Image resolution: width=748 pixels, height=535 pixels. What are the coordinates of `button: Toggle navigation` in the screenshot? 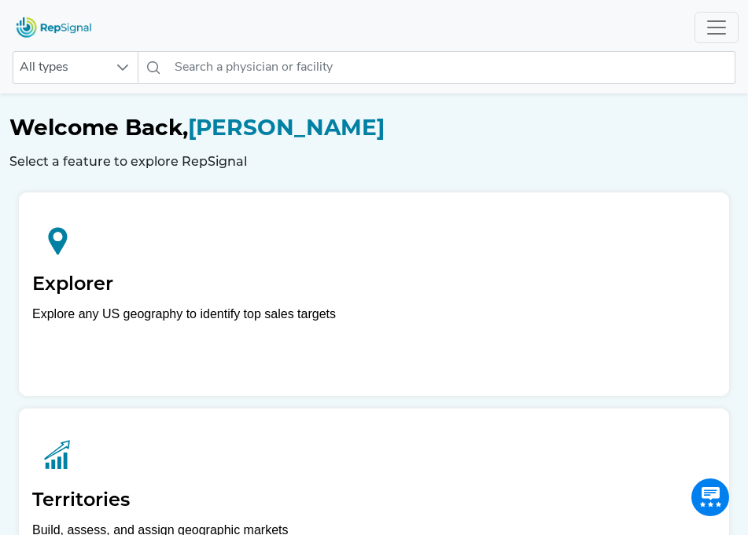 It's located at (716, 28).